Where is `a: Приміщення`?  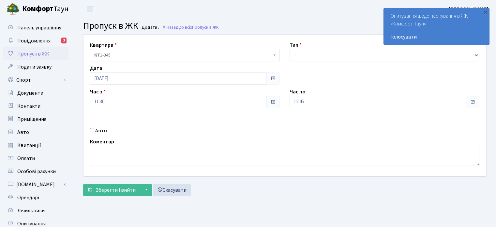
a: Приміщення is located at coordinates (36, 119).